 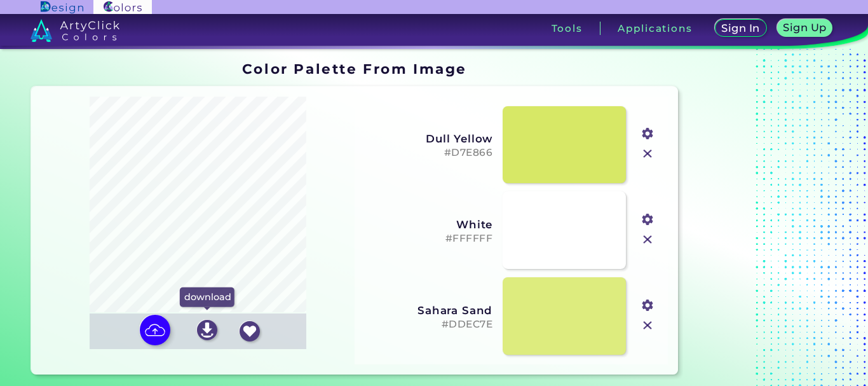 I want to click on p: download, so click(x=207, y=297).